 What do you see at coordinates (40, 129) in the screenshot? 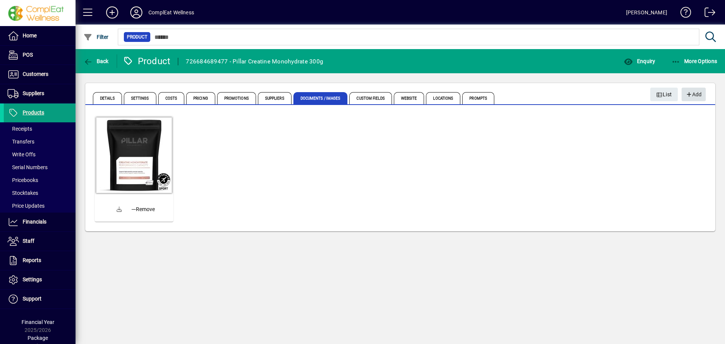
I see `a: Receipts` at bounding box center [40, 129].